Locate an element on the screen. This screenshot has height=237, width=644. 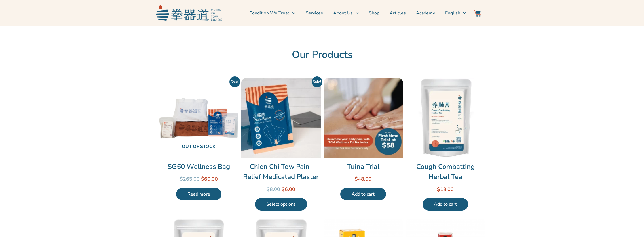
a: Add to cart: “Cough Combatting Herbal Tea” is located at coordinates (445, 204).